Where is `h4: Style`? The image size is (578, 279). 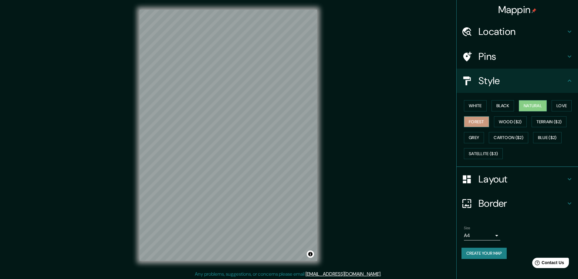
h4: Style is located at coordinates (522, 81).